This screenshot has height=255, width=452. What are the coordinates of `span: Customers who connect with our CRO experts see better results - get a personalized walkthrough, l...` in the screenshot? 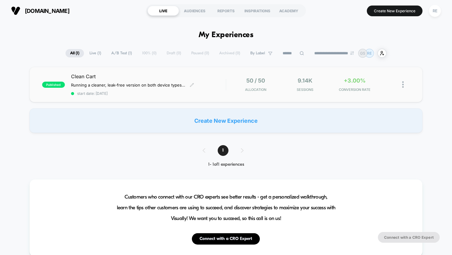 It's located at (226, 208).